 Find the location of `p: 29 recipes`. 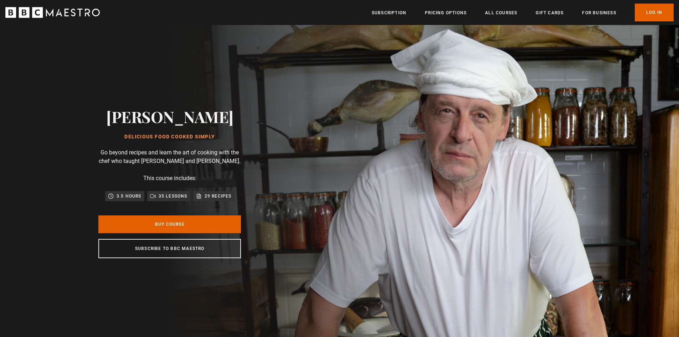

p: 29 recipes is located at coordinates (218, 196).